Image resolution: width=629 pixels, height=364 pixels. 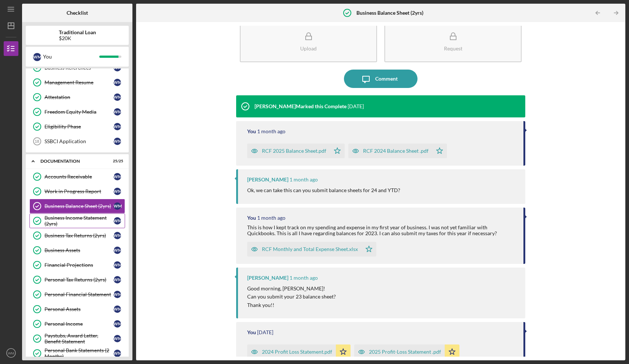 What do you see at coordinates (117, 161) in the screenshot?
I see `div: 25 / 25` at bounding box center [117, 161].